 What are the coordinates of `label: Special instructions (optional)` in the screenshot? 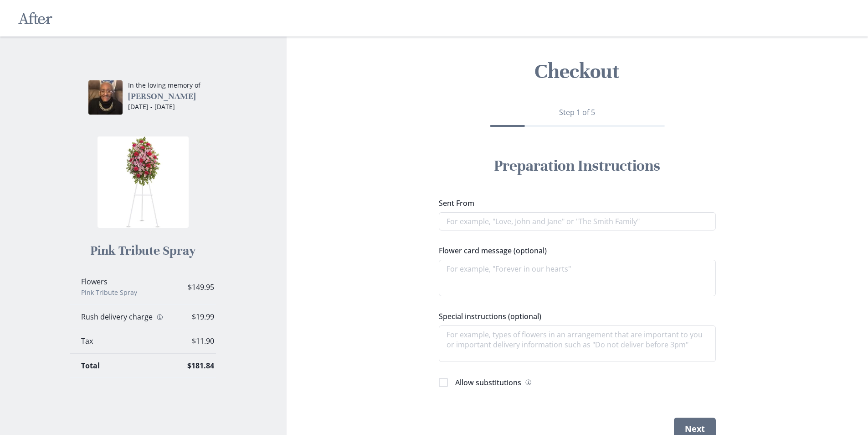 It's located at (575, 316).